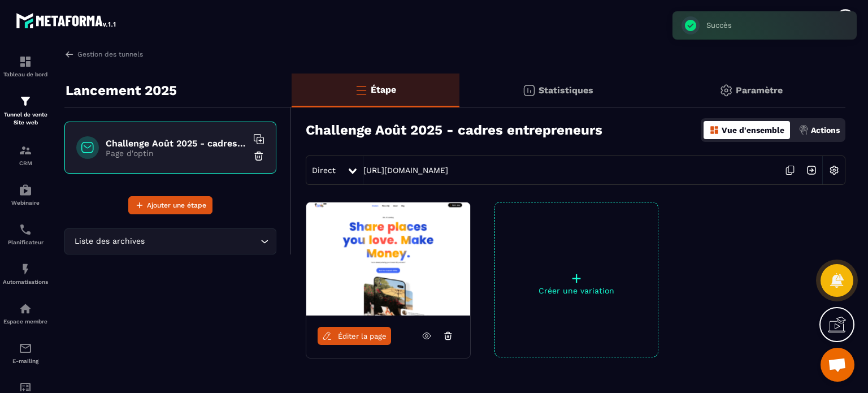 The width and height of the screenshot is (868, 393). Describe the element at coordinates (25, 163) in the screenshot. I see `p: CRM` at that location.